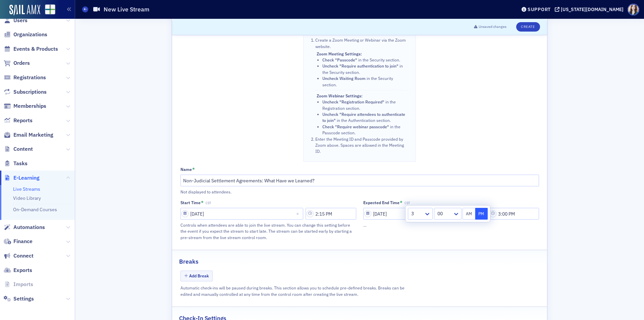  Describe the element at coordinates (23, 120) in the screenshot. I see `span: Reports` at that location.